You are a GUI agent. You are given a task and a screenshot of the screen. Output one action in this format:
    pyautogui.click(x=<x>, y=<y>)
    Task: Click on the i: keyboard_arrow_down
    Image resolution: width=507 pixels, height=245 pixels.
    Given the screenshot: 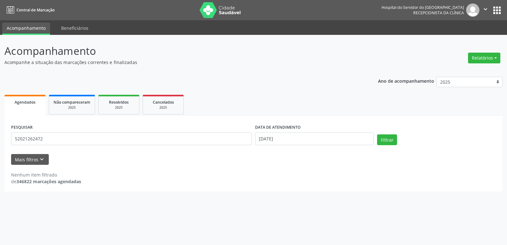 What is the action you would take?
    pyautogui.click(x=42, y=160)
    